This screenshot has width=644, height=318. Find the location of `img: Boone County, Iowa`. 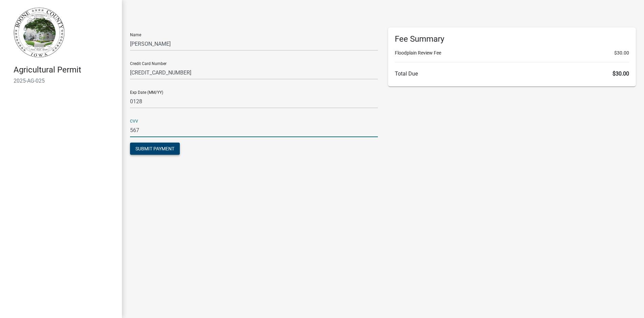

img: Boone County, Iowa is located at coordinates (39, 33).